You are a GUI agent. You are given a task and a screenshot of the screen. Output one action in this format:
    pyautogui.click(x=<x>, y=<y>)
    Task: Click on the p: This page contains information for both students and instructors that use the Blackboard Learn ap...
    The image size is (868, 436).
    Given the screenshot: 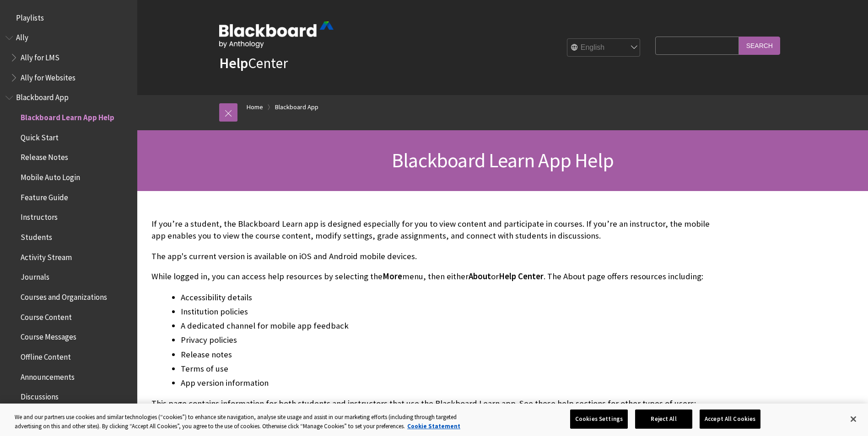 What is the action you would take?
    pyautogui.click(x=436, y=404)
    